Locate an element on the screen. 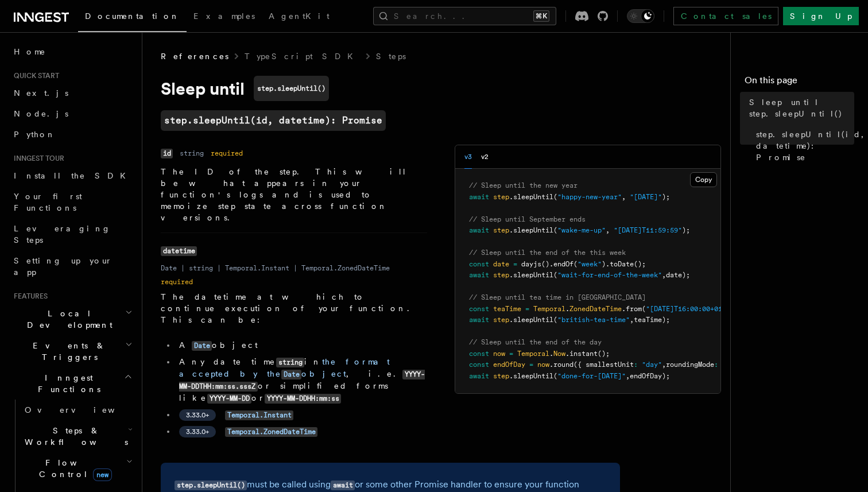 Image resolution: width=868 pixels, height=492 pixels. span: roundingMode is located at coordinates (690, 365).